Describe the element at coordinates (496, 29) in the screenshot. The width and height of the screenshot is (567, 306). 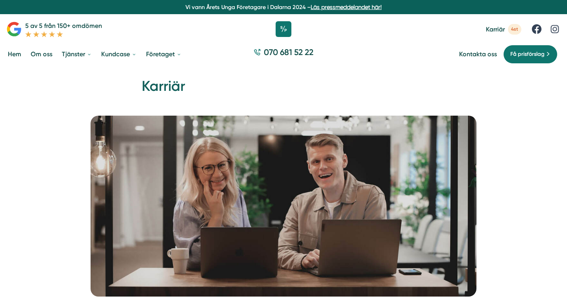
I see `span: Karriär` at that location.